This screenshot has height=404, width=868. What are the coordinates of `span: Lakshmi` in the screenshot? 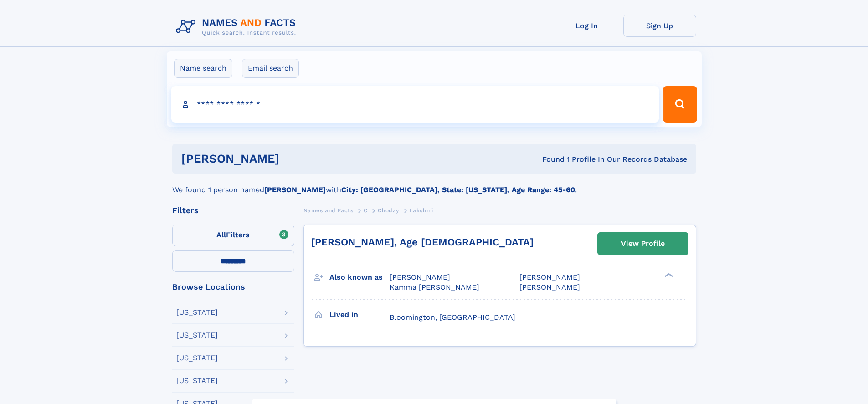 It's located at (422, 210).